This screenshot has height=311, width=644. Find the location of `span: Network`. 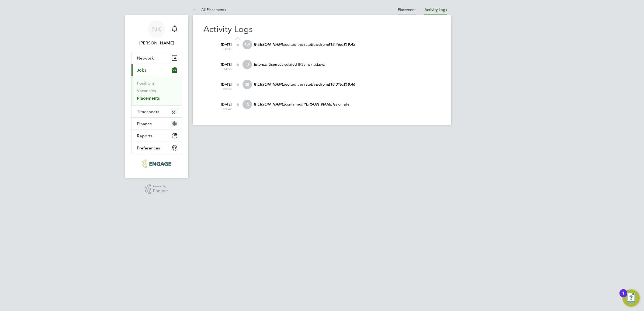

span: Network is located at coordinates (145, 58).